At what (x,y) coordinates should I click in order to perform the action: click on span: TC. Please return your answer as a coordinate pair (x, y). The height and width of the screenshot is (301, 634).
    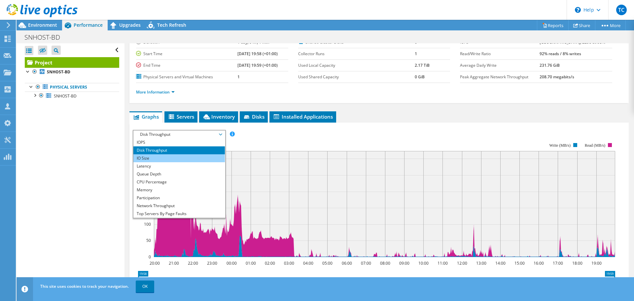
    Looking at the image, I should click on (621, 10).